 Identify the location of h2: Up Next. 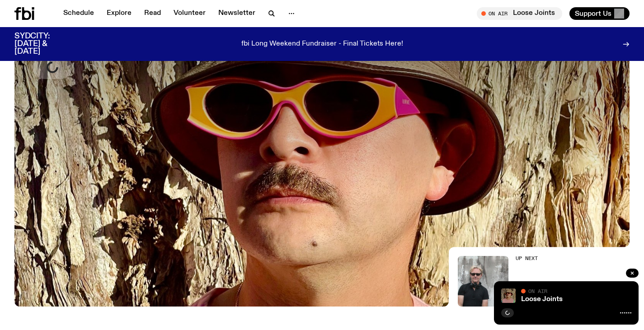
(549, 258).